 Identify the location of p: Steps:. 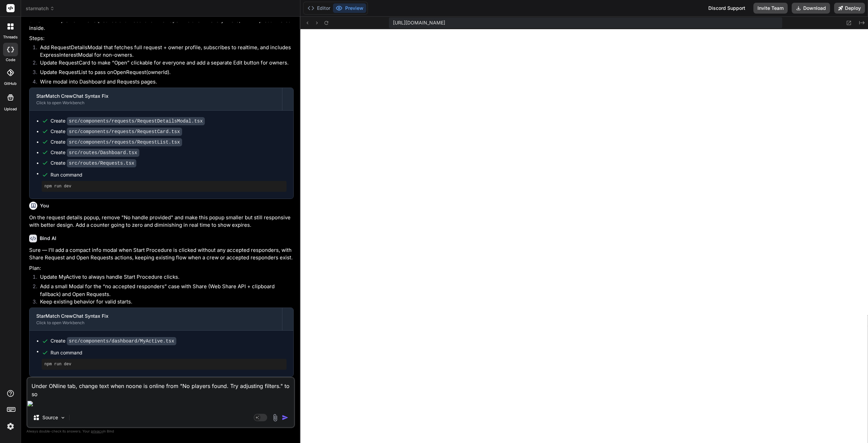
(161, 39).